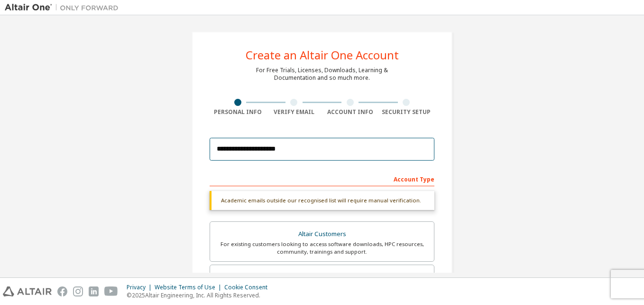 The width and height of the screenshot is (644, 305). I want to click on div: Privacy, so click(141, 287).